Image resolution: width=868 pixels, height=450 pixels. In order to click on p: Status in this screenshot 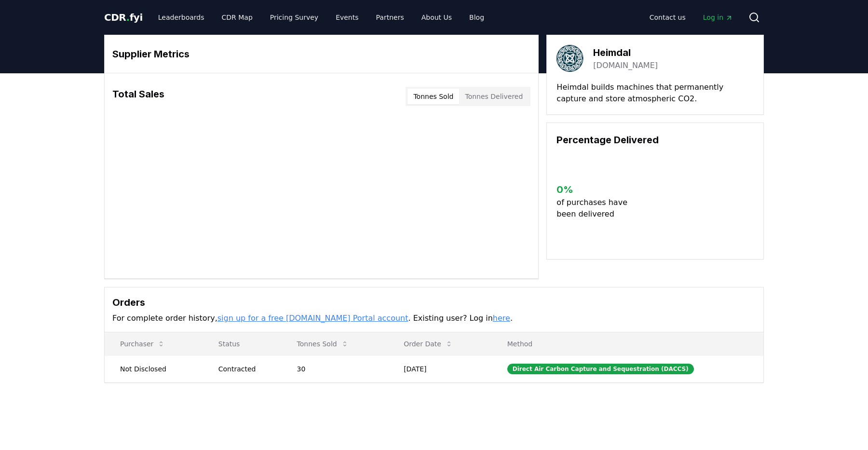, I will do `click(242, 344)`.